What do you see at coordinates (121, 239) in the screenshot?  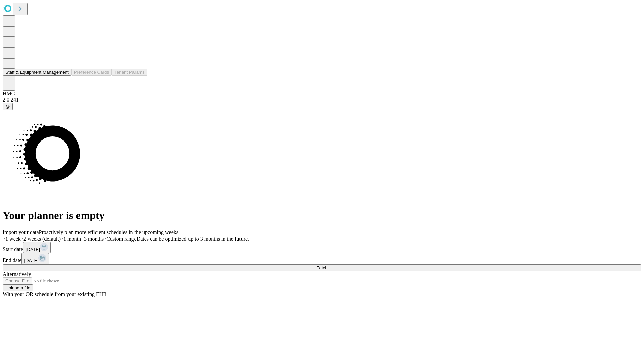 I see `span: Custom range` at bounding box center [121, 239].